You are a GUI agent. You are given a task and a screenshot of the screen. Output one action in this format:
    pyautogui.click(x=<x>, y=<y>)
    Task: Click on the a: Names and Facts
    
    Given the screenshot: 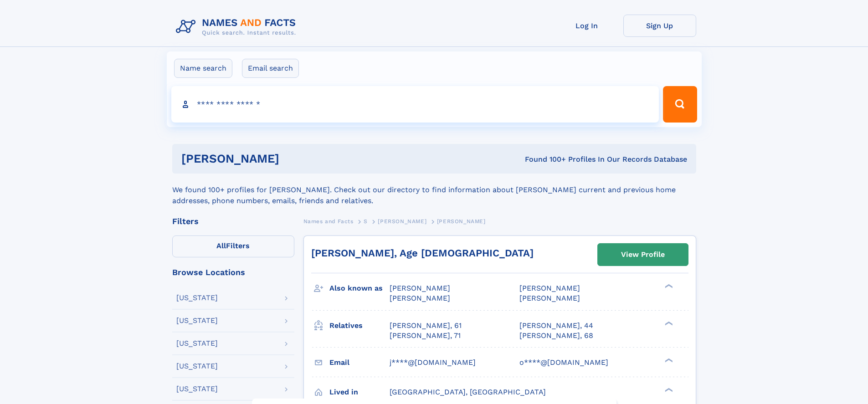 What is the action you would take?
    pyautogui.click(x=329, y=221)
    